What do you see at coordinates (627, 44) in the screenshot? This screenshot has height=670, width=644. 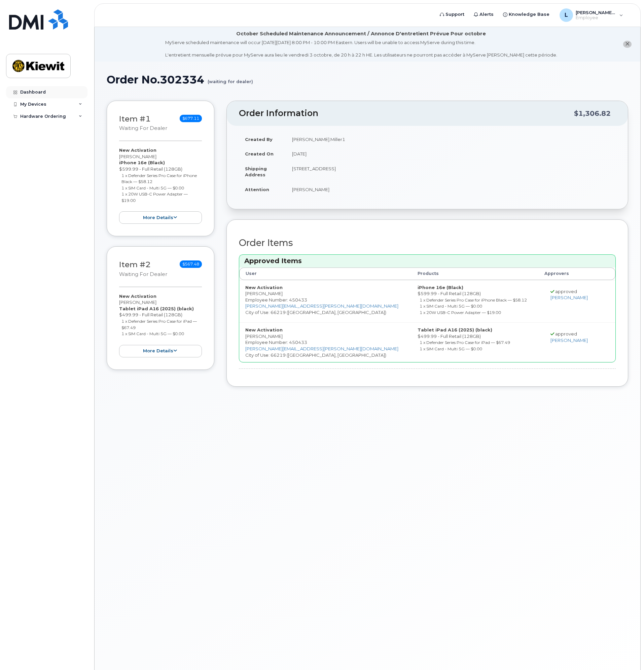 I see `button: close notification` at bounding box center [627, 44].